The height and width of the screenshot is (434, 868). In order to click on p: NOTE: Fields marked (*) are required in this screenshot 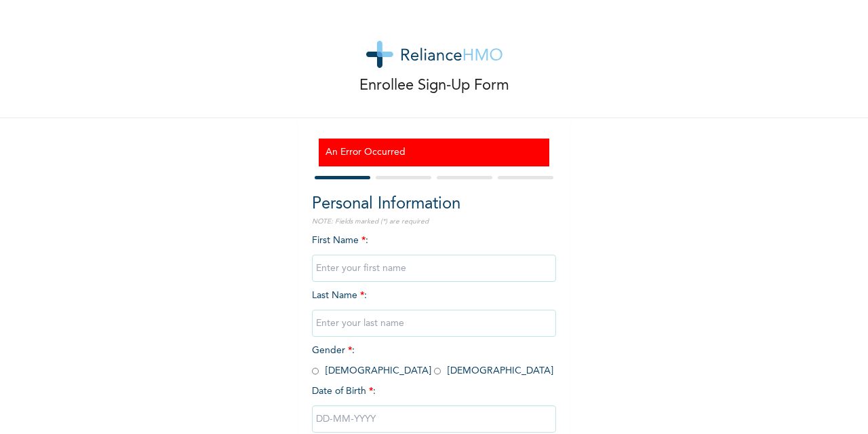, I will do `click(434, 221)`.